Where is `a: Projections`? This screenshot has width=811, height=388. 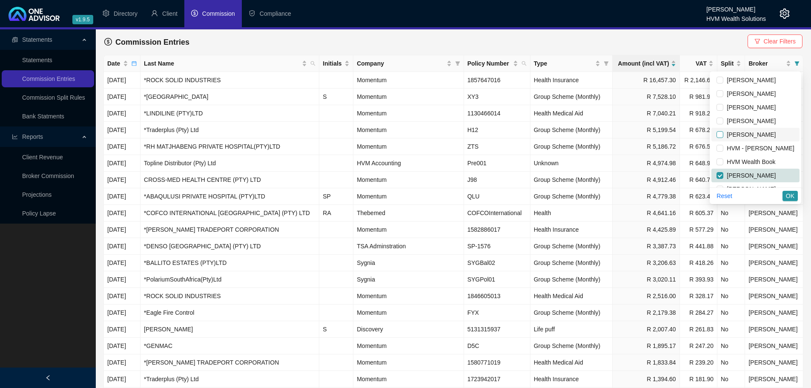
a: Projections is located at coordinates (37, 195).